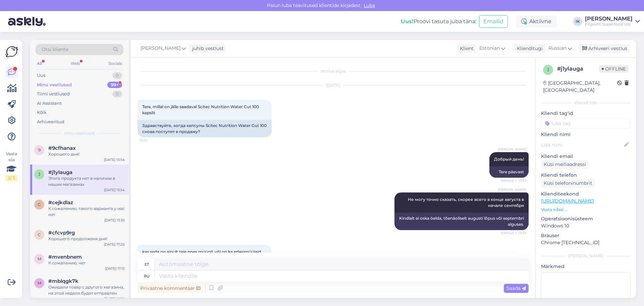 This screenshot has width=644, height=306. Describe the element at coordinates (65, 257) in the screenshot. I see `span: #mvenbnem` at that location.